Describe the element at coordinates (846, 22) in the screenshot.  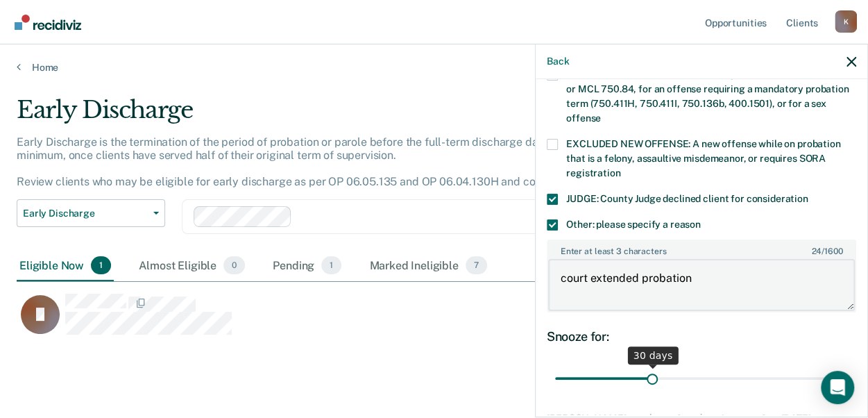
I see `button: Profile dropdown button` at that location.